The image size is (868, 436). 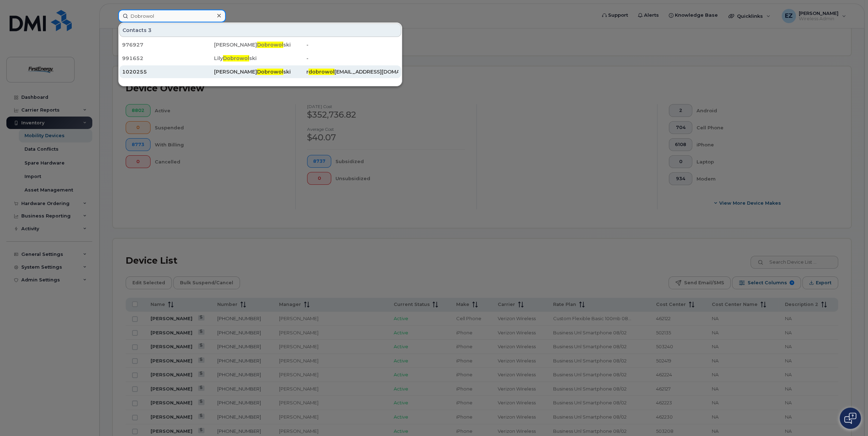 I want to click on span: dobrowol, so click(x=321, y=72).